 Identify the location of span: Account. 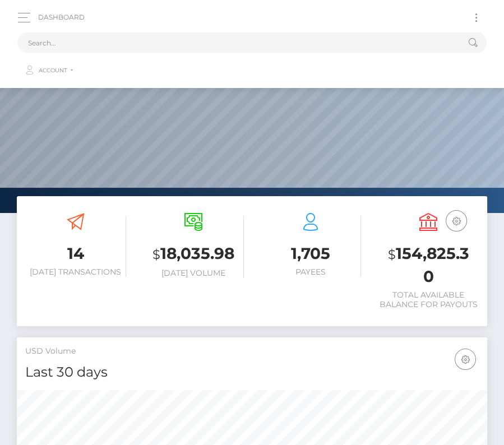
(53, 71).